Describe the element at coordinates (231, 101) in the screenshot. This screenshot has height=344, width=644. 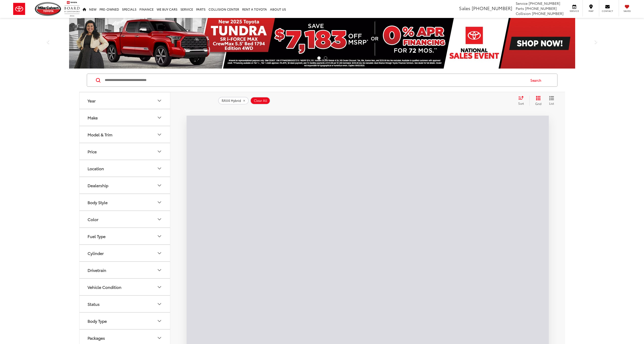
I see `span: RAV4 Hybrid` at that location.